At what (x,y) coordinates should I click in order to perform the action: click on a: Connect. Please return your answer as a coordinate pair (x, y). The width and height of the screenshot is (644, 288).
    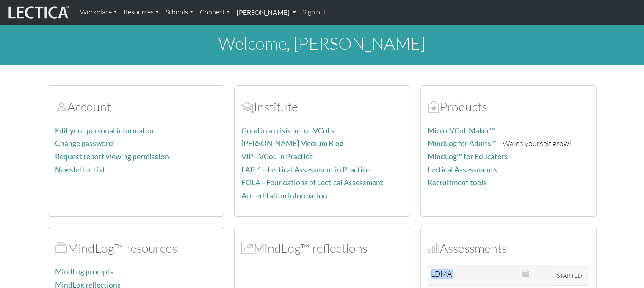
    Looking at the image, I should click on (215, 12).